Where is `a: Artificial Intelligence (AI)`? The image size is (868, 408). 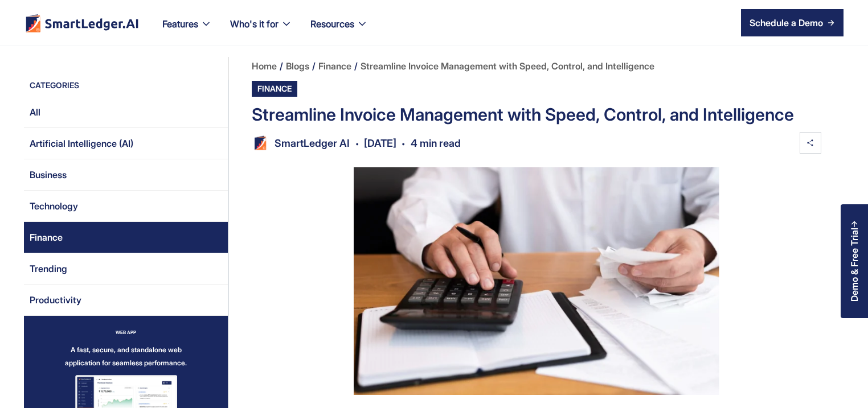
a: Artificial Intelligence (AI) is located at coordinates (126, 143).